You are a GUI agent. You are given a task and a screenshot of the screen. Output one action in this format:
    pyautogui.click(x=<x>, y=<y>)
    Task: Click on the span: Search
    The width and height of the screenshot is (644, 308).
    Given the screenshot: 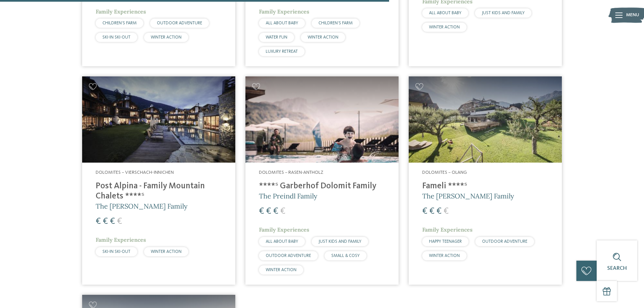 What is the action you would take?
    pyautogui.click(x=617, y=268)
    